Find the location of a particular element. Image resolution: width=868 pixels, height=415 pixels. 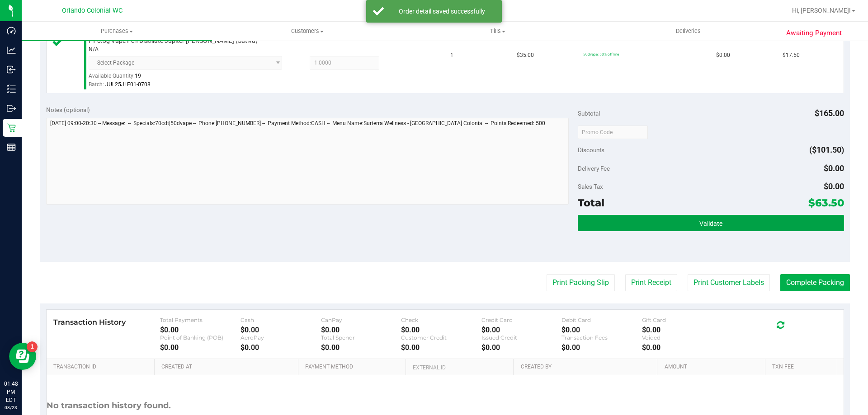

span: Batch: is located at coordinates (96, 85).